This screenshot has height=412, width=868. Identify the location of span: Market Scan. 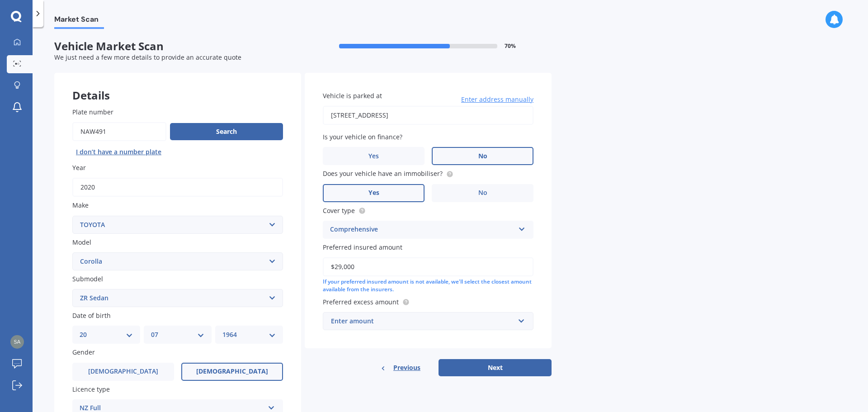
(79, 21).